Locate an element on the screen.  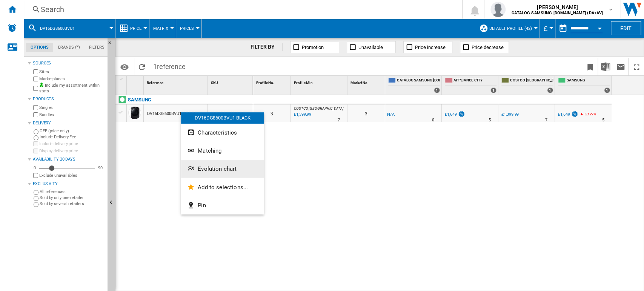
button: Characteristics is located at coordinates (223, 133).